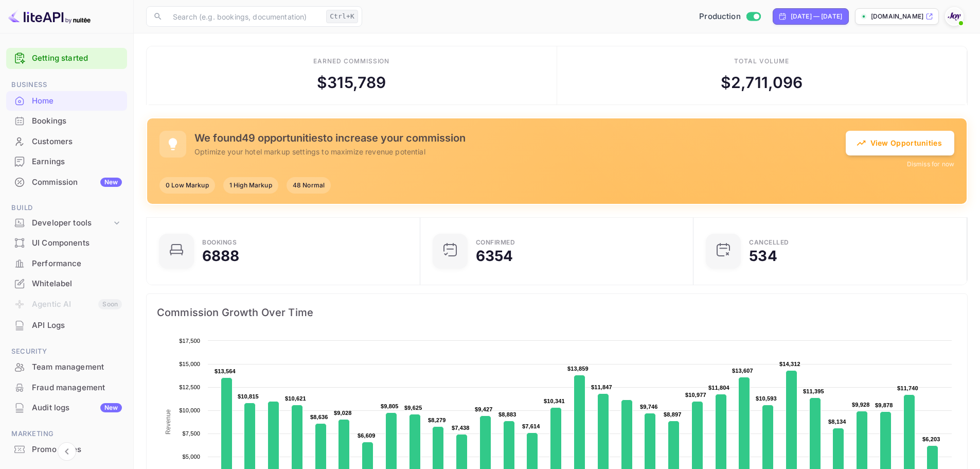 The image size is (980, 469). I want to click on text: $10,977, so click(696, 395).